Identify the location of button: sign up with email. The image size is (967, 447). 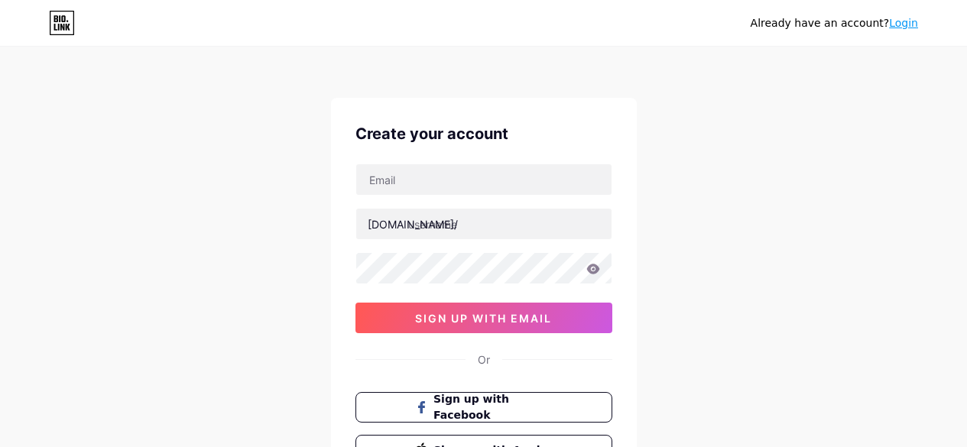
(484, 318).